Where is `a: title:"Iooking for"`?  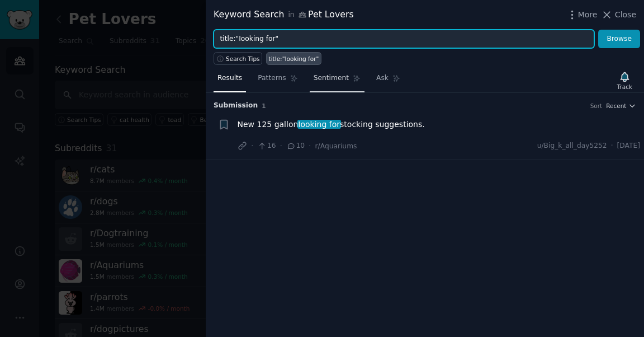
a: title:"Iooking for" is located at coordinates (294, 58).